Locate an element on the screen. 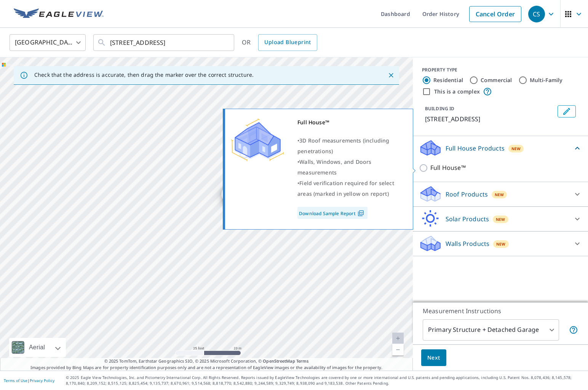 This screenshot has width=588, height=390. div: Dropped pin, building 1, Residential property, 6715 Us Highway 312 Billings, MT 59105 is located at coordinates (231, 196).